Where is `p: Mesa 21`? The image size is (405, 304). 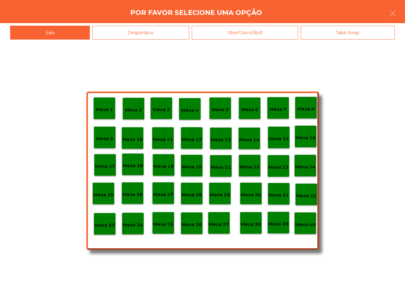 p: Mesa 21 is located at coordinates (221, 167).